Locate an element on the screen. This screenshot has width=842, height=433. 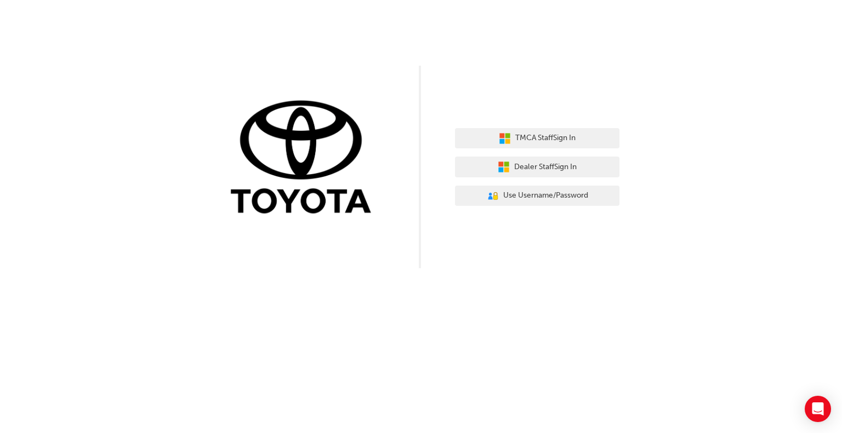
img: Trak is located at coordinates (305, 158).